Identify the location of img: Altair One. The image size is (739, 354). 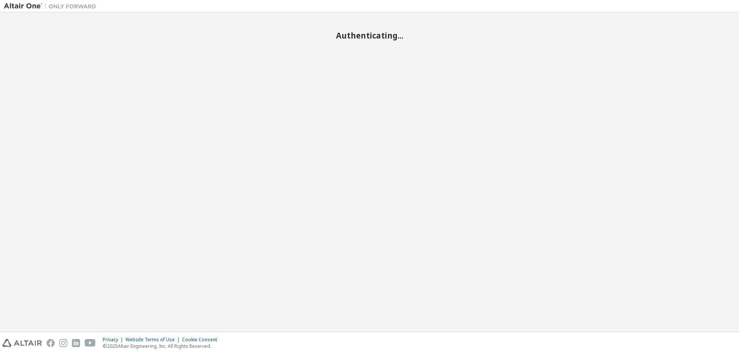
(52, 6).